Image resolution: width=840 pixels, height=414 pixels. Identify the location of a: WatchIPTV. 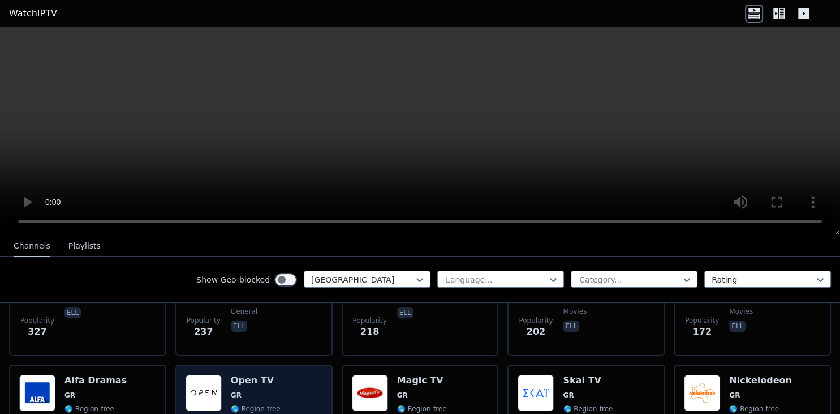
(33, 14).